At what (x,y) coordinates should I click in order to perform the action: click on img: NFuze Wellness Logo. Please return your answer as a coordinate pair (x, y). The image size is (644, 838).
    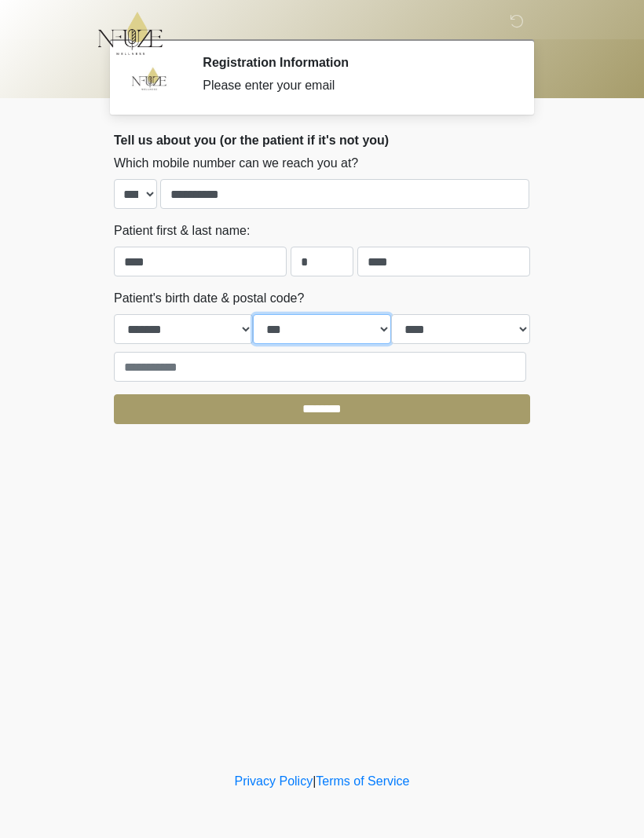
    Looking at the image, I should click on (130, 33).